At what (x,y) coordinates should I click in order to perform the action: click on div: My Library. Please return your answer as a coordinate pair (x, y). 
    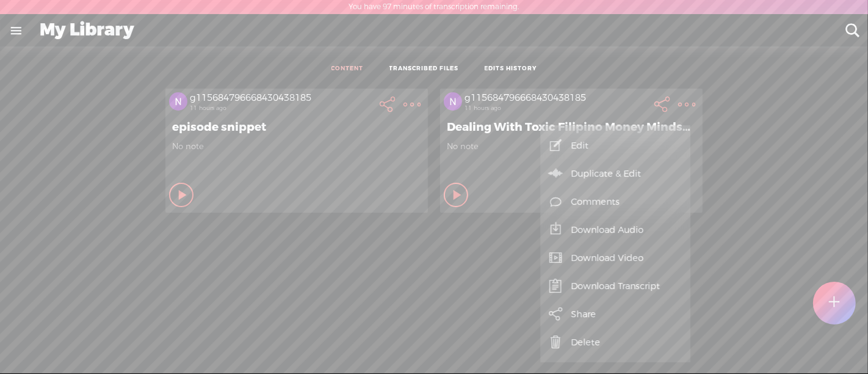
    Looking at the image, I should click on (434, 31).